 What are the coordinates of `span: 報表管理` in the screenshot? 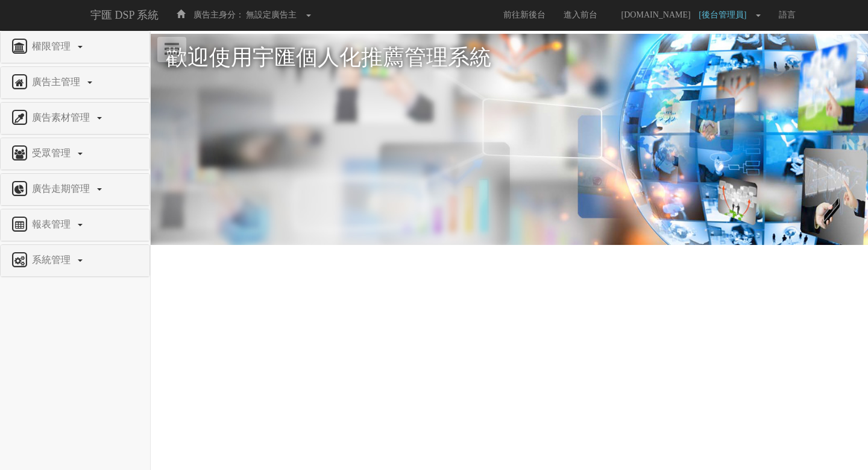 It's located at (53, 224).